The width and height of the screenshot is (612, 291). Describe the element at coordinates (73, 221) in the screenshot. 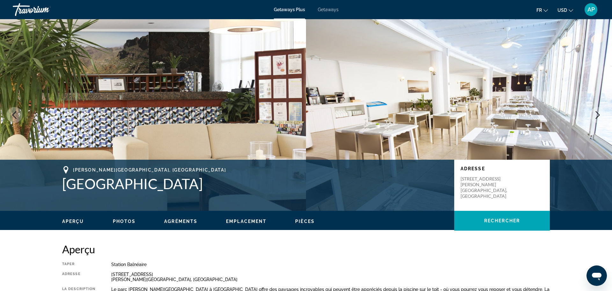

I see `button: Aperçu` at that location.